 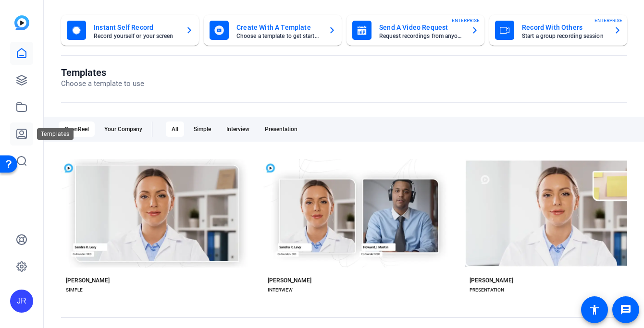 I want to click on div: SIMPLE, so click(x=74, y=290).